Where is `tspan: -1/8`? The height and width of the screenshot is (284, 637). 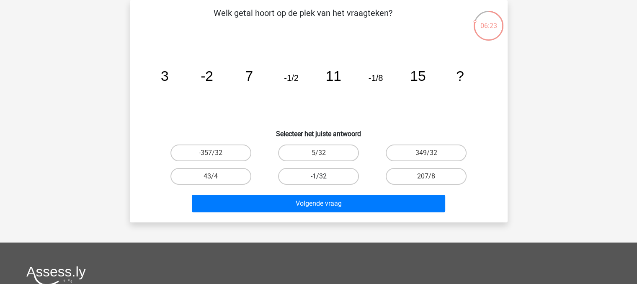
tspan: -1/8 is located at coordinates (375, 78).